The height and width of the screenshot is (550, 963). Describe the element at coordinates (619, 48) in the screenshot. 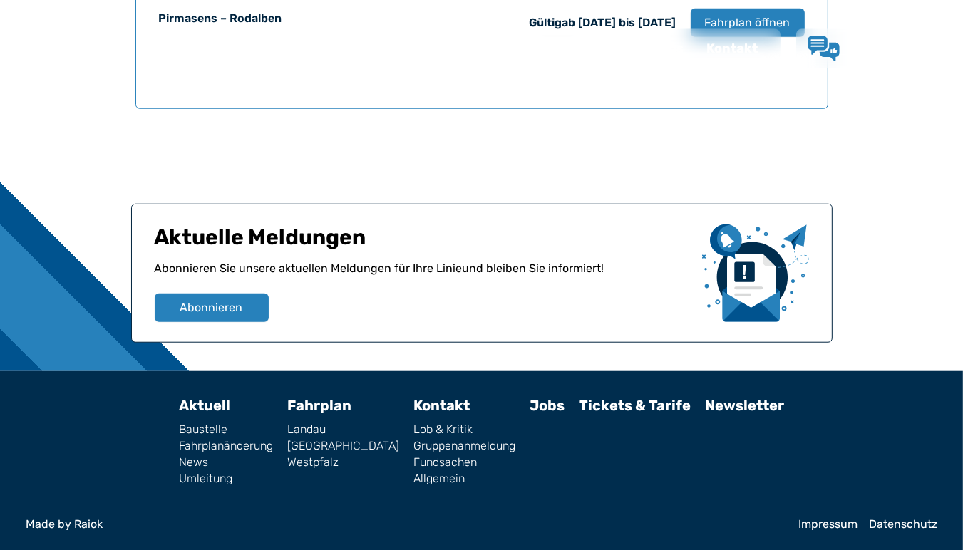

I see `div: Wir` at that location.